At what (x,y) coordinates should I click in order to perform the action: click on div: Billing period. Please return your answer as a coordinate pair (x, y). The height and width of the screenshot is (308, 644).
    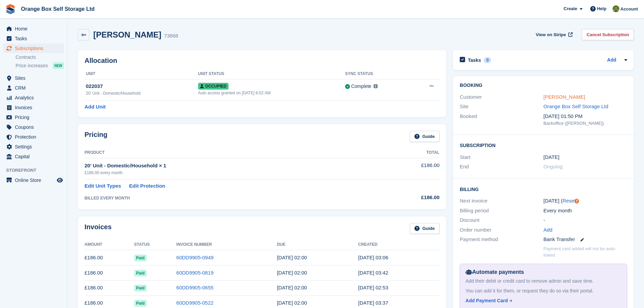
    Looking at the image, I should click on (501, 210).